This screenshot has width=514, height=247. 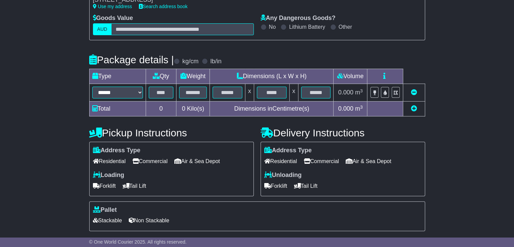 What do you see at coordinates (193, 76) in the screenshot?
I see `td: Weight` at bounding box center [193, 76].